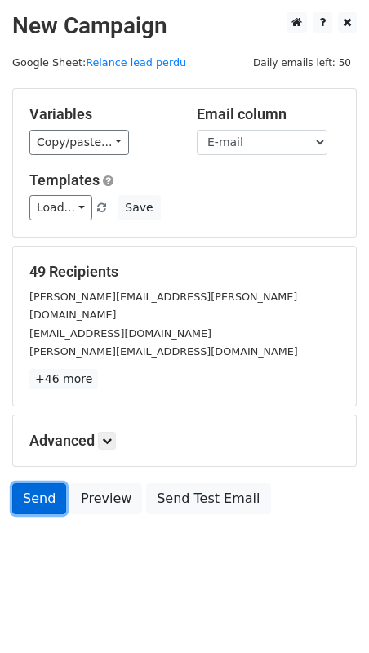  Describe the element at coordinates (99, 62) in the screenshot. I see `small: Google Sheet:` at that location.